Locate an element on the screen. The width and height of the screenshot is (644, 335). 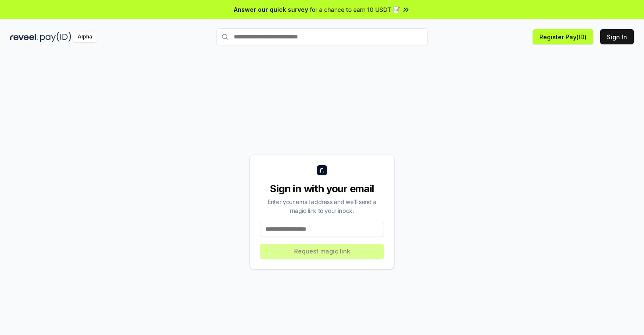
div: Sign in with your email is located at coordinates (322, 189).